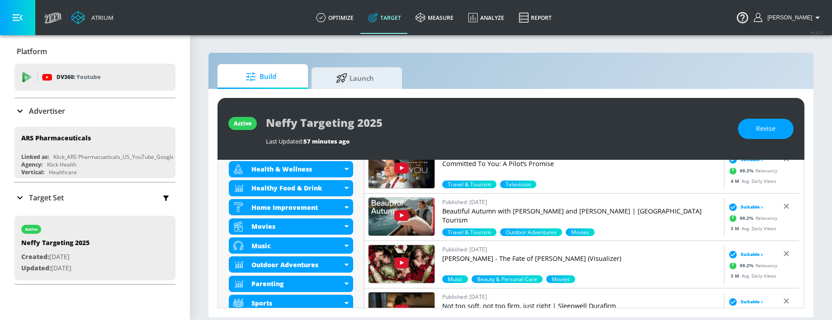 The width and height of the screenshot is (832, 320). Describe the element at coordinates (55, 245) in the screenshot. I see `div: Neffy Targeting 2025` at that location.